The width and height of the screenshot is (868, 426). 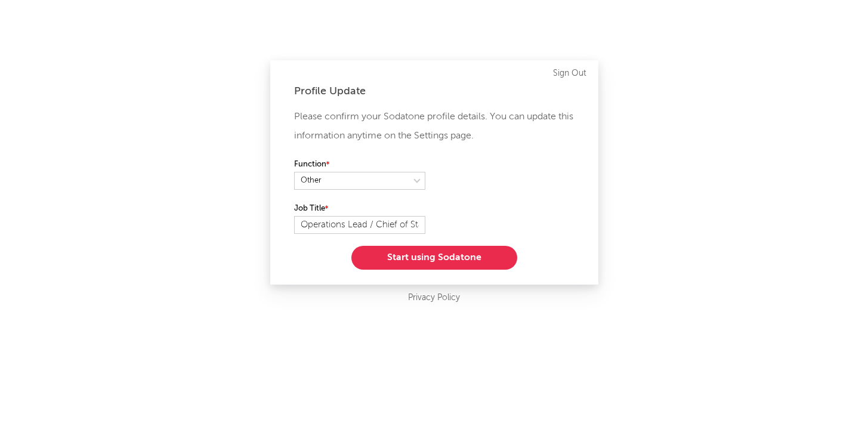 What do you see at coordinates (360, 165) in the screenshot?
I see `label: Function` at bounding box center [360, 165].